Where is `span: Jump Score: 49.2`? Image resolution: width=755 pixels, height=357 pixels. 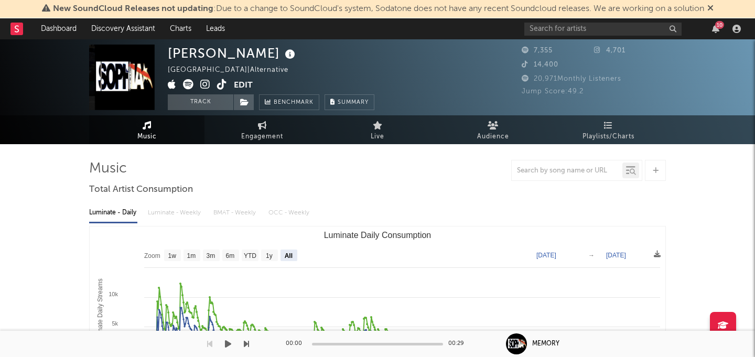 span: Jump Score: 49.2 is located at coordinates (552, 91).